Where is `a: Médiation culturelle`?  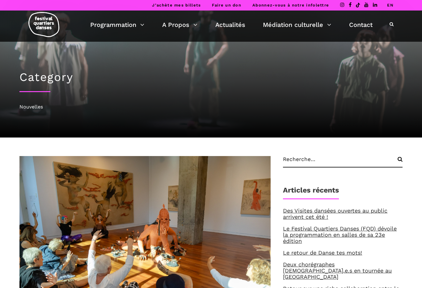
a: Médiation culturelle is located at coordinates (297, 25).